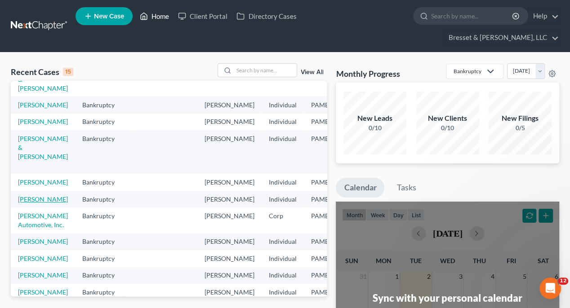  I want to click on a: Directory Cases, so click(266, 16).